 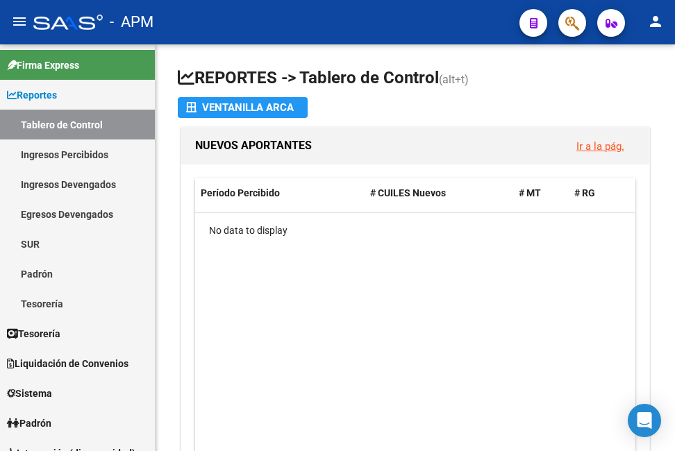 What do you see at coordinates (541, 193) in the screenshot?
I see `datatable-header-cell: # MT` at bounding box center [541, 193].